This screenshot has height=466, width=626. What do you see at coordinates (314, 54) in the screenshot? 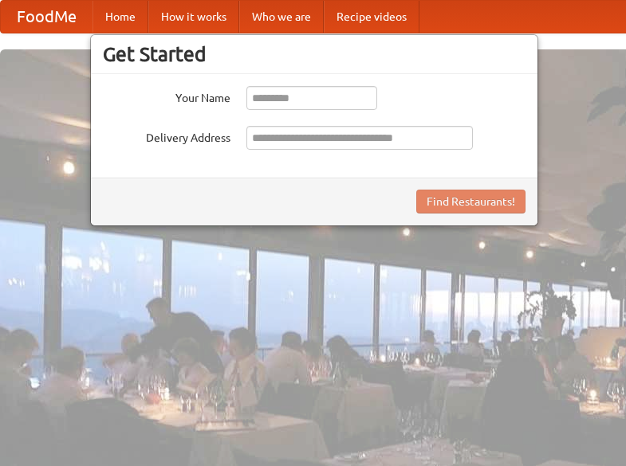
I see `h3: Get Started` at bounding box center [314, 54].